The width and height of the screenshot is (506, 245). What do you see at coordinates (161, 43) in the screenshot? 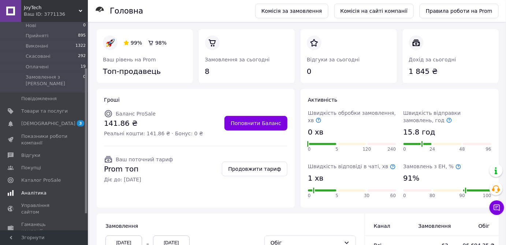
I see `span: 98%` at bounding box center [161, 43].